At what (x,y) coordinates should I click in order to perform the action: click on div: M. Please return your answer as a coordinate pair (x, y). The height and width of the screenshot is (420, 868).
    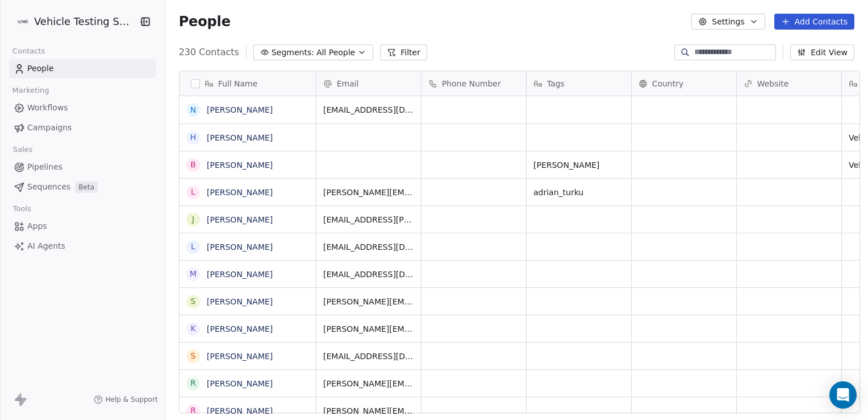
    Looking at the image, I should click on (193, 274).